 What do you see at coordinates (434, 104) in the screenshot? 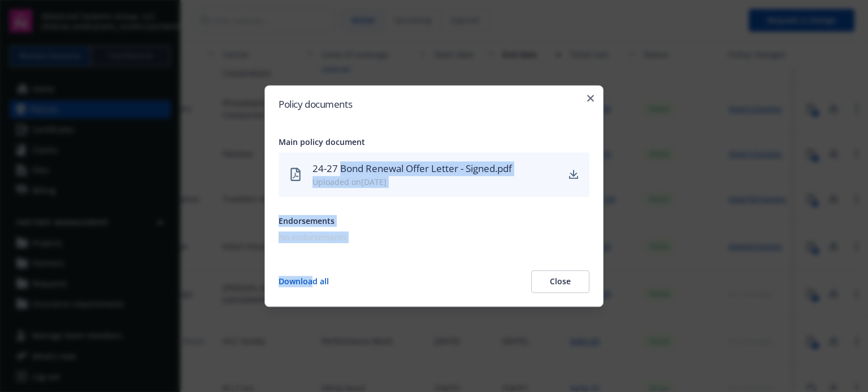
I see `h2: Policy documents` at bounding box center [434, 104].